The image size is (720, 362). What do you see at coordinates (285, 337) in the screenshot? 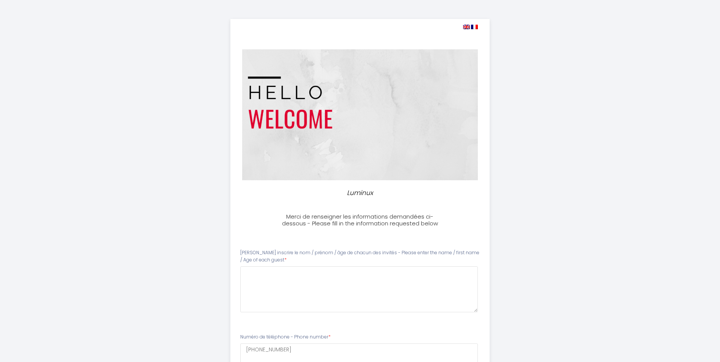
I see `label: Numéro de téléphone - Phone number` at bounding box center [285, 337].